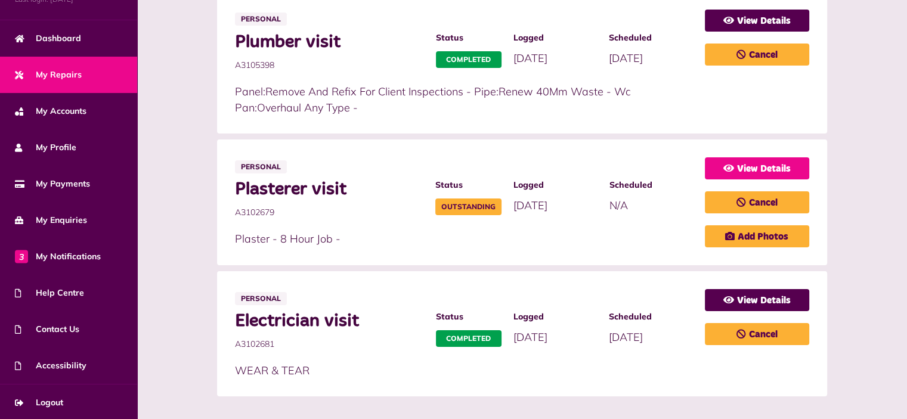  I want to click on p: WEAR & TEAR, so click(463, 370).